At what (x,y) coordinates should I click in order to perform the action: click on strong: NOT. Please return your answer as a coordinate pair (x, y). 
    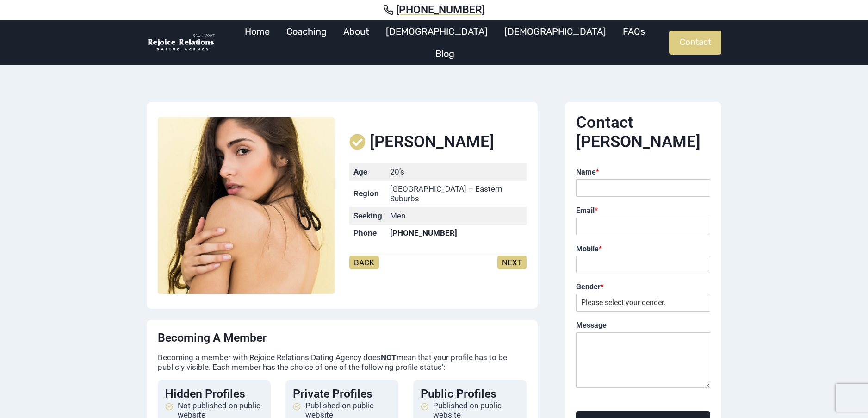
    Looking at the image, I should click on (388, 357).